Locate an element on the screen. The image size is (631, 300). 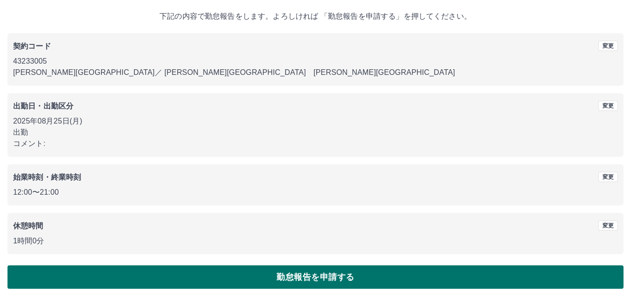
p: 出勤 is located at coordinates (315, 132).